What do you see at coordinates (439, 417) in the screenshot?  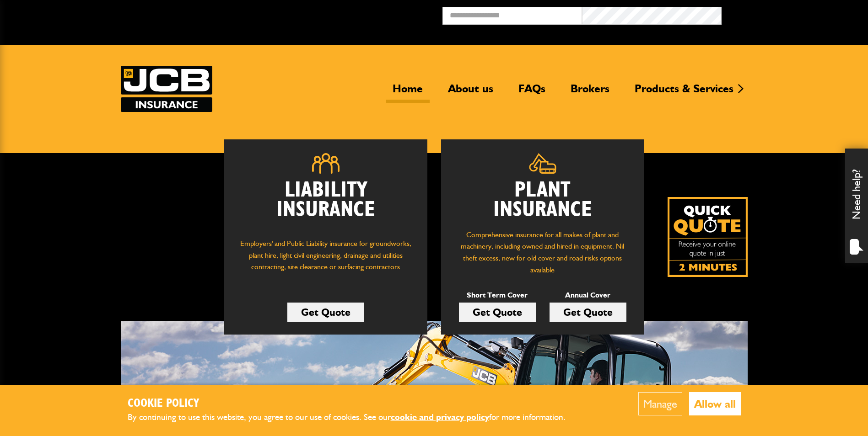 I see `a: cookie and privacy policy` at bounding box center [439, 417].